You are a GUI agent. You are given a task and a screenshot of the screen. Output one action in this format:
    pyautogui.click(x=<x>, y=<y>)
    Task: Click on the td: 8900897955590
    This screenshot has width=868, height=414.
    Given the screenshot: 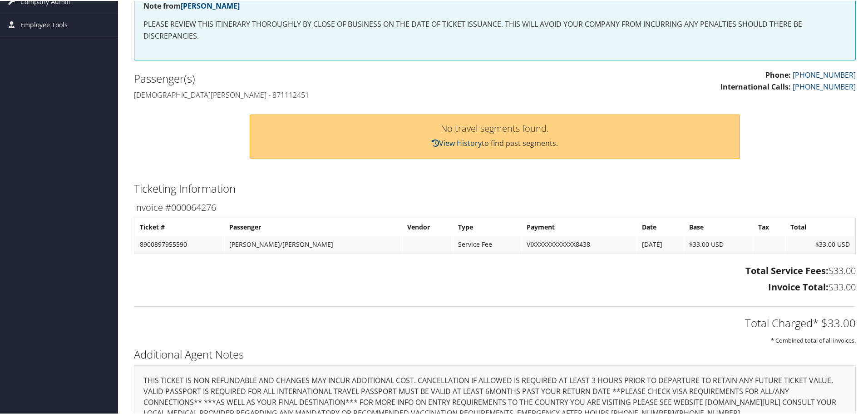 What is the action you would take?
    pyautogui.click(x=179, y=244)
    